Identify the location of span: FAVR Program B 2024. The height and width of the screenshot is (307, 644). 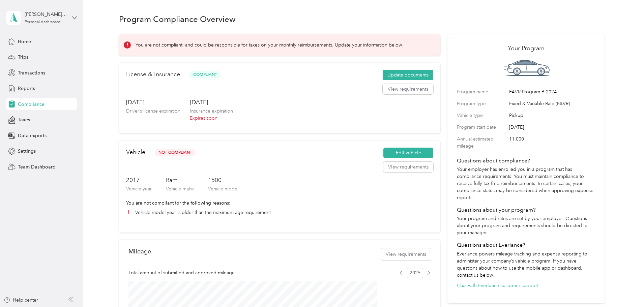
(552, 92).